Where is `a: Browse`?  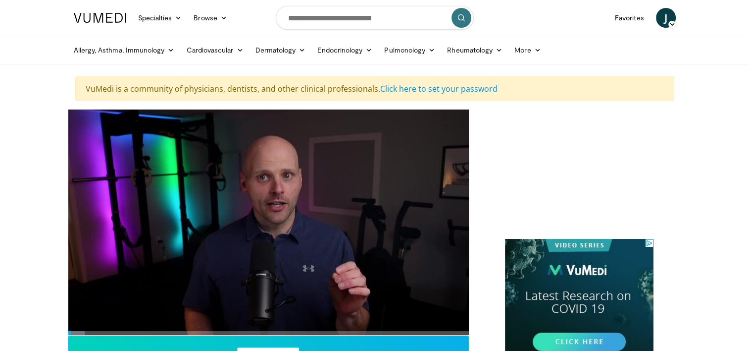 a: Browse is located at coordinates (210, 18).